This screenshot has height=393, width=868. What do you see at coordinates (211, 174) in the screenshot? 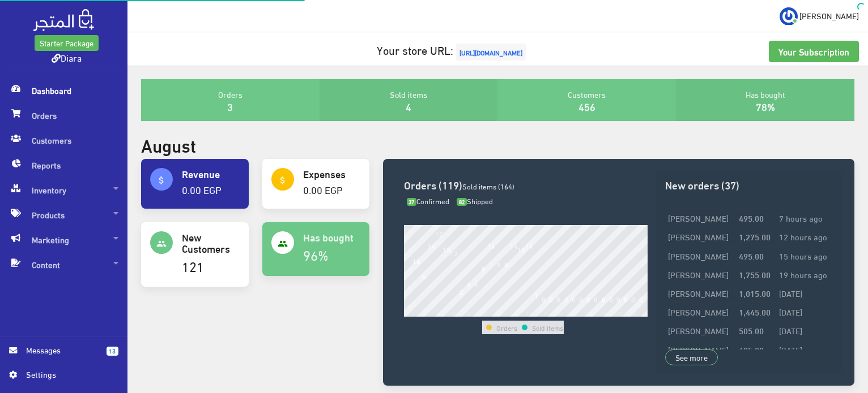
I see `h4: Revenue` at bounding box center [211, 174].